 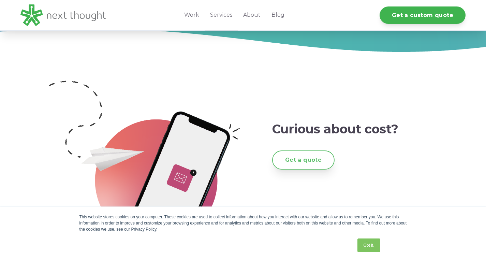 I want to click on h2: Curious about cost?, so click(x=364, y=129).